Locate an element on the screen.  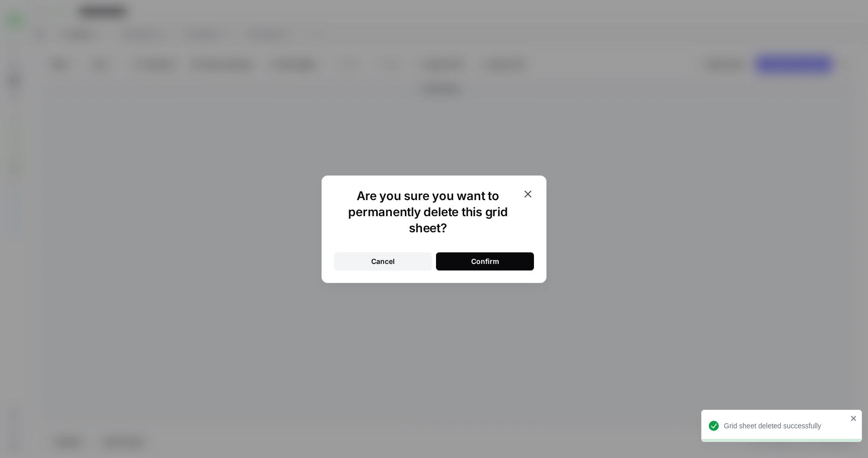
button: Cancel is located at coordinates (383, 262).